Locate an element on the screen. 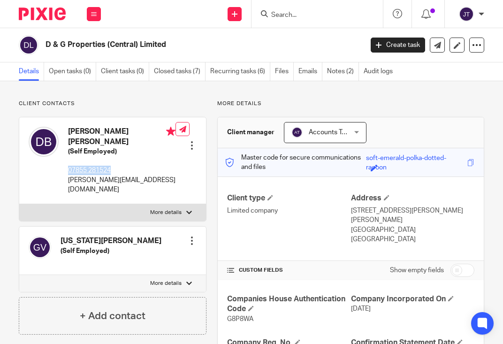 This screenshot has height=344, width=503. p: Master code for secure communications and files is located at coordinates (295, 162).